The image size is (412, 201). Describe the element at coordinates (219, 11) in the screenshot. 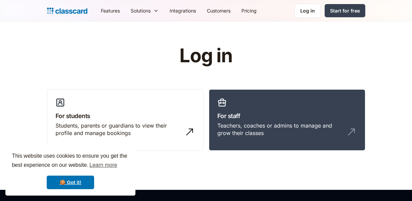

I see `a: Customers` at that location.